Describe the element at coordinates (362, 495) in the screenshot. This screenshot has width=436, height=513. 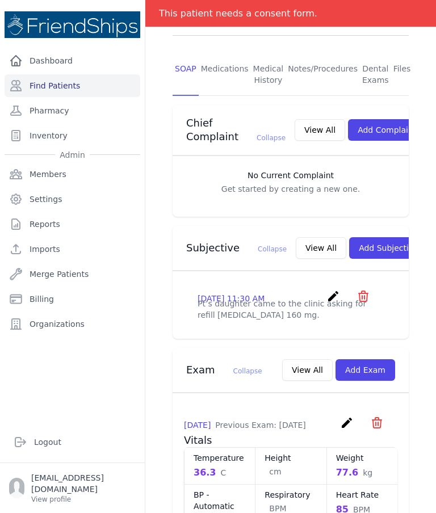
I see `dt: Heart Rate` at that location.